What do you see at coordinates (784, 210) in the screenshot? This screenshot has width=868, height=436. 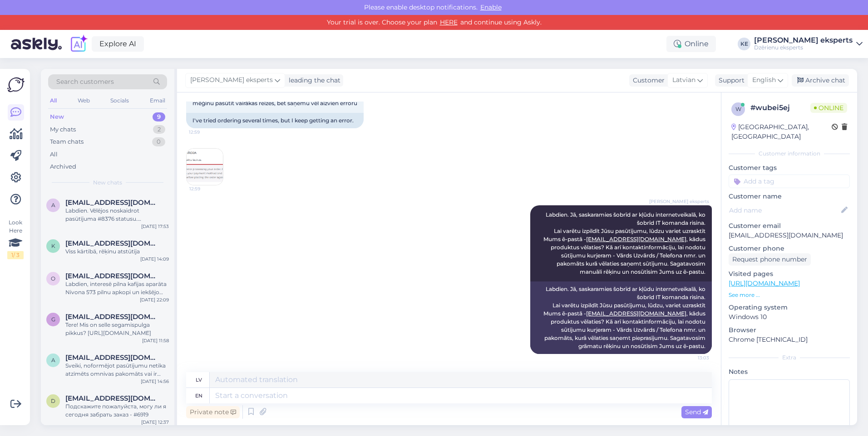 I see `input: Add name` at bounding box center [784, 210].